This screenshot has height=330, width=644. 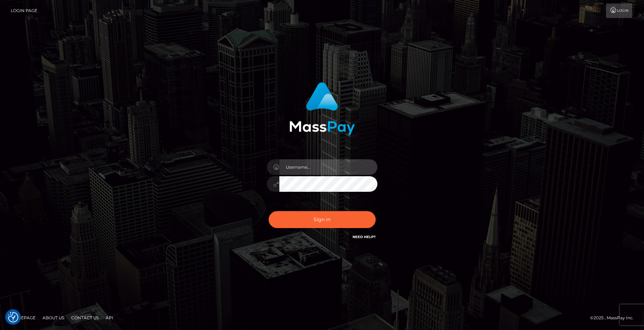 I want to click on button: Sign in, so click(x=322, y=219).